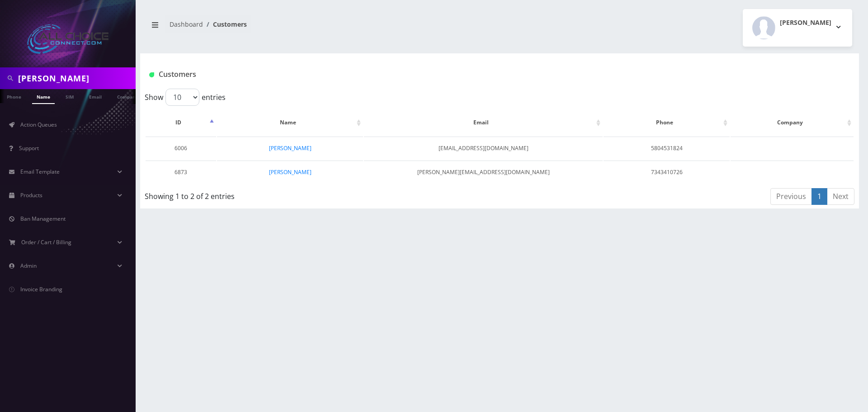 The width and height of the screenshot is (868, 412). I want to click on span: Support, so click(29, 148).